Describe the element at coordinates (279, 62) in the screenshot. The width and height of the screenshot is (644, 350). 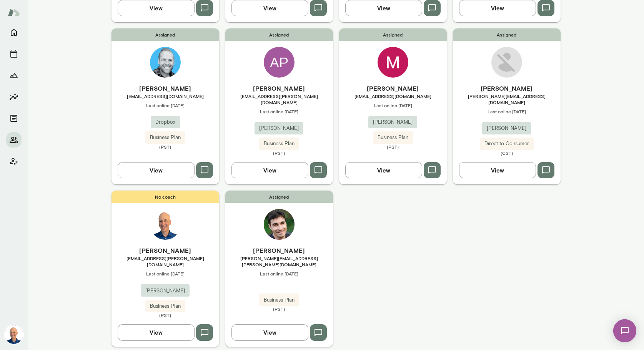
I see `div: AP` at that location.